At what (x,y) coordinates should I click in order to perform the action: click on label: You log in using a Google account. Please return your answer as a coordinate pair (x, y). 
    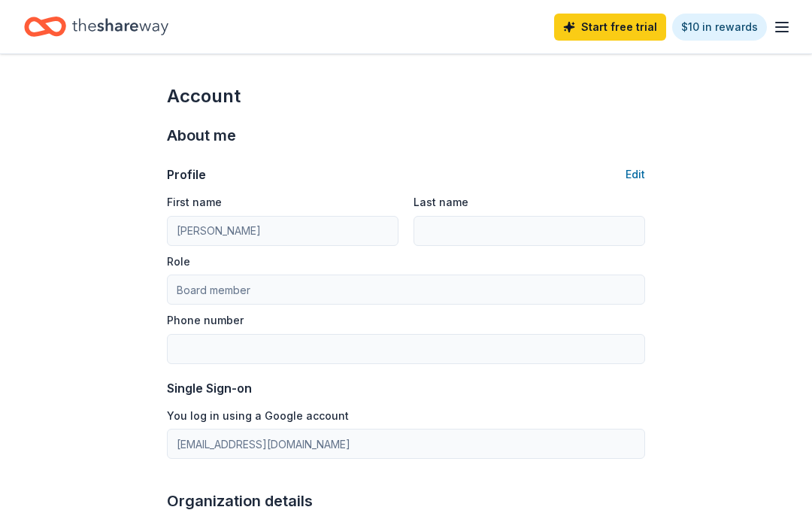
    Looking at the image, I should click on (258, 416).